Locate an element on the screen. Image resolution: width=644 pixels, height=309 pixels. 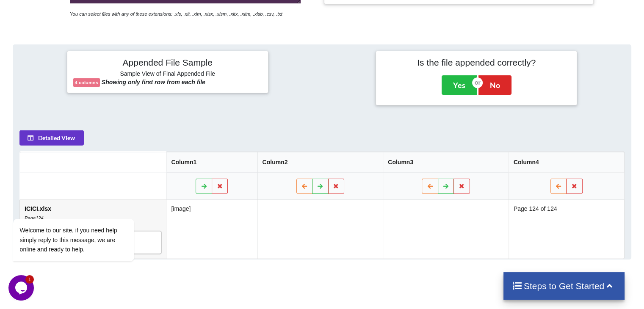
h6: Sample View of Final Appended File is located at coordinates (168, 74).